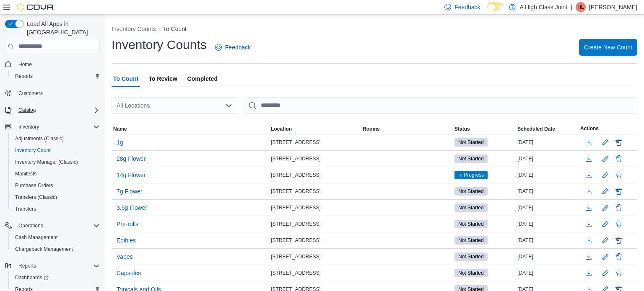 Image resolution: width=644 pixels, height=291 pixels. Describe the element at coordinates (471, 175) in the screenshot. I see `span: In Progress` at that location.